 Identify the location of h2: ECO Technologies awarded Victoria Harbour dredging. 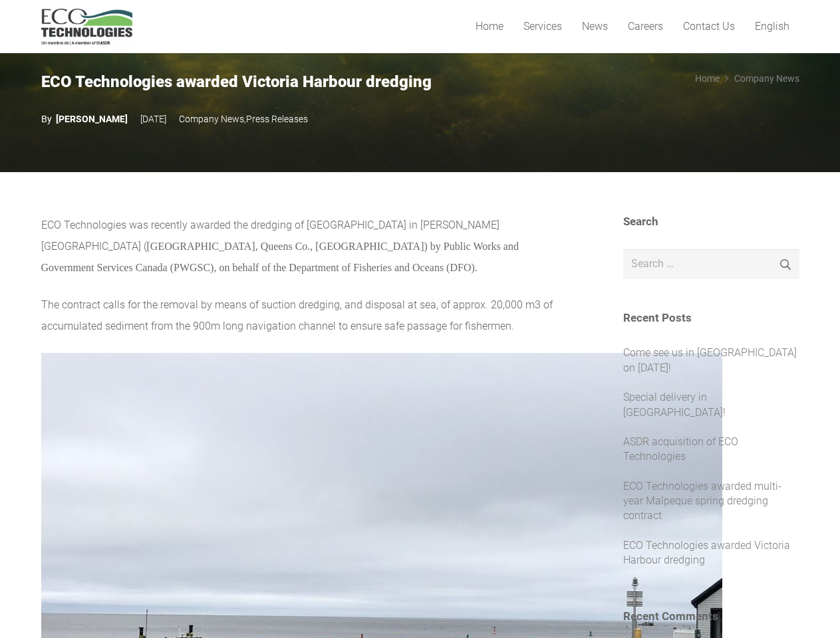
(284, 83).